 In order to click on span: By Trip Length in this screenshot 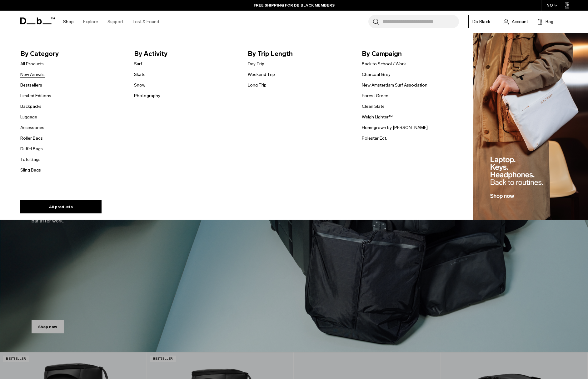, I will do `click(299, 54)`.